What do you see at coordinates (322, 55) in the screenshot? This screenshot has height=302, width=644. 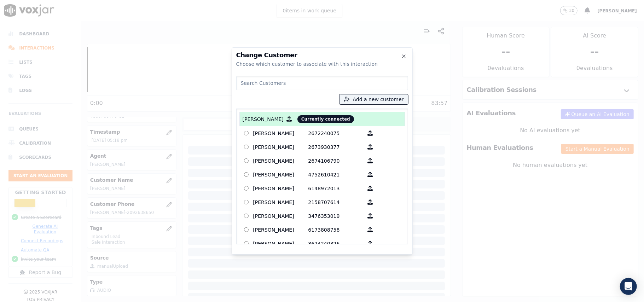 I see `h2: Change Customer` at bounding box center [322, 55].